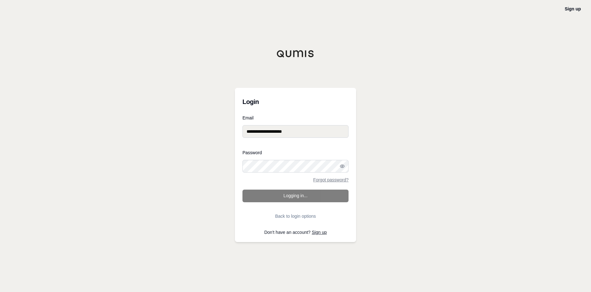 This screenshot has height=292, width=591. Describe the element at coordinates (296, 153) in the screenshot. I see `label: Password` at that location.